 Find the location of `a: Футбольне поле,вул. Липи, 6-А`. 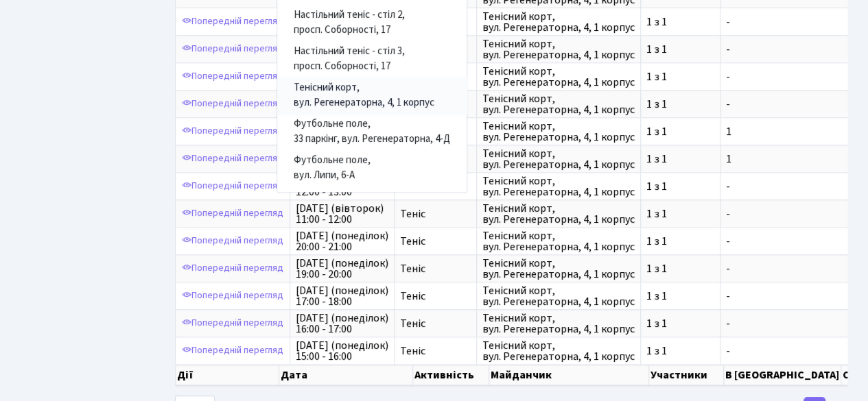

a: Футбольне поле,вул. Липи, 6-А is located at coordinates (371, 168).